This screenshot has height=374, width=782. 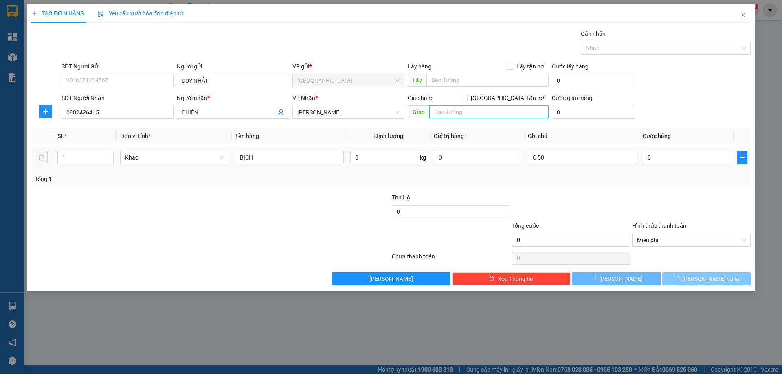 I want to click on span: Lấy tận nơi, so click(x=531, y=66).